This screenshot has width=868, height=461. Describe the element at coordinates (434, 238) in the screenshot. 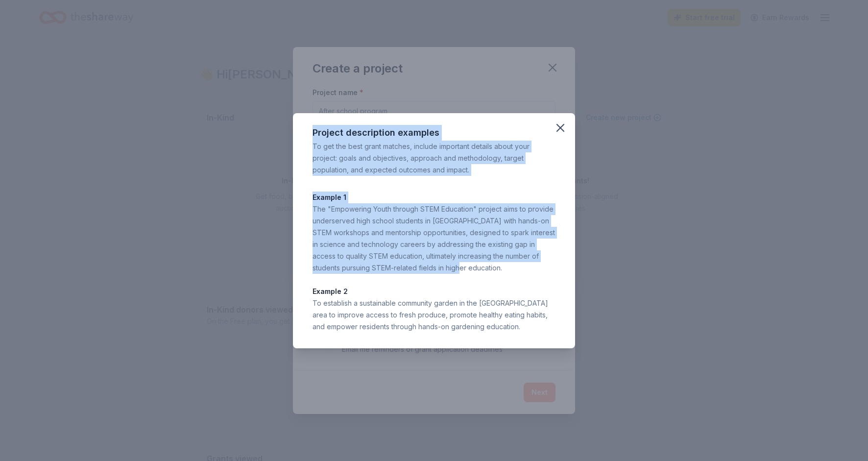

I see `div: The "Empowering Youth through STEM Education" project aims to provide underserved high school stu...` at that location.